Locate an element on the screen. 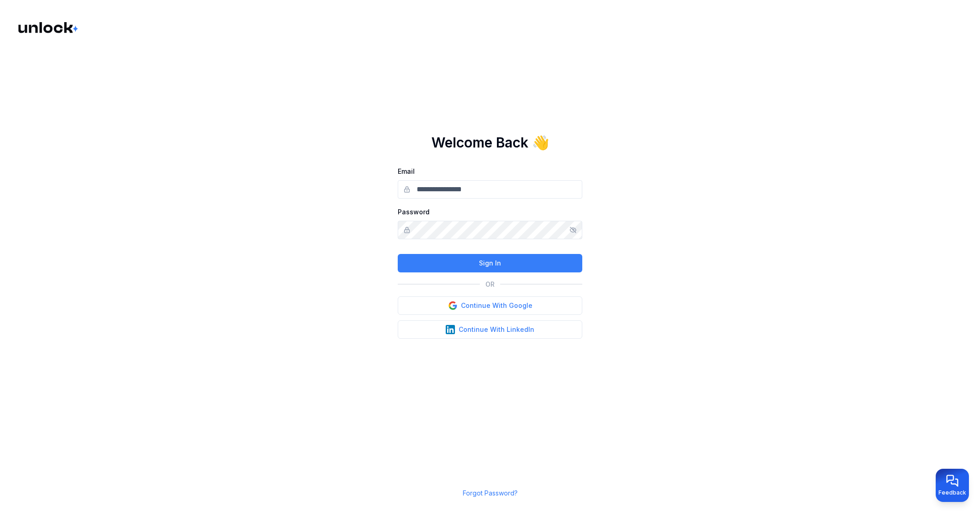 The height and width of the screenshot is (513, 980). button: Continue With Google is located at coordinates (490, 306).